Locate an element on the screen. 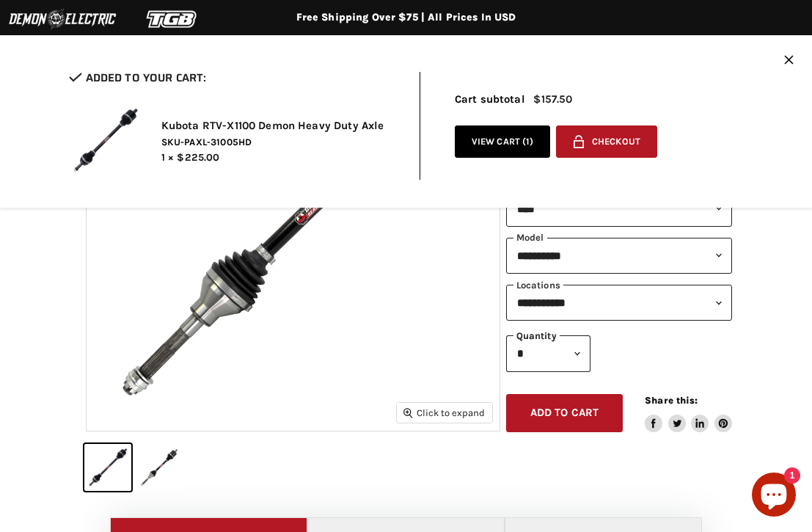 This screenshot has width=812, height=532. button: Checkout is located at coordinates (607, 141).